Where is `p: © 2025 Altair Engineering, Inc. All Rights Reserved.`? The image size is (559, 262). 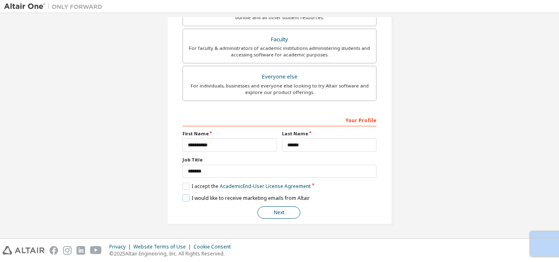 p: © 2025 Altair Engineering, Inc. All Rights Reserved. is located at coordinates (172, 254).